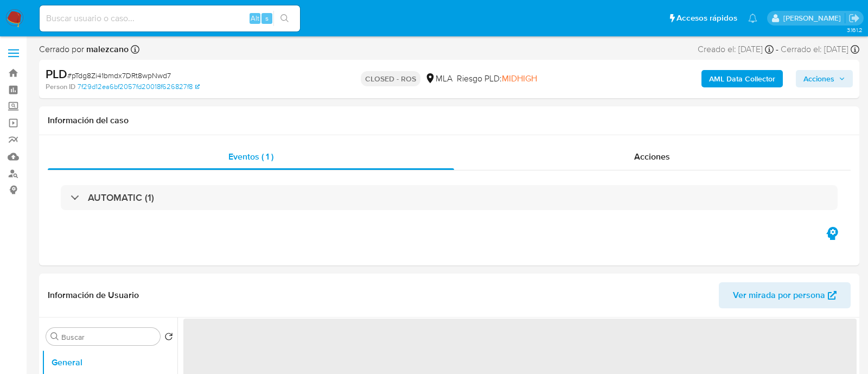 This screenshot has width=868, height=374. I want to click on button: Ver mirada por persona, so click(785, 295).